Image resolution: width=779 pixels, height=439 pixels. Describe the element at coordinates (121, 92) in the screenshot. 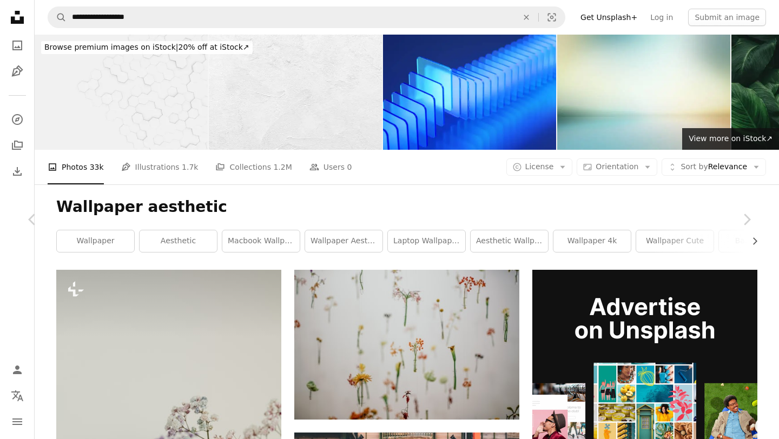

I see `img: Hexagonal, Honeycomb Abstract 3D Background` at that location.